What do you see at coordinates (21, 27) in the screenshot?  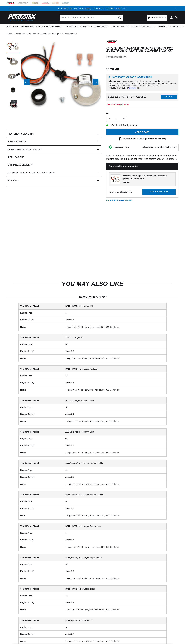 I see `summary: Ignition Conversions` at bounding box center [21, 27].